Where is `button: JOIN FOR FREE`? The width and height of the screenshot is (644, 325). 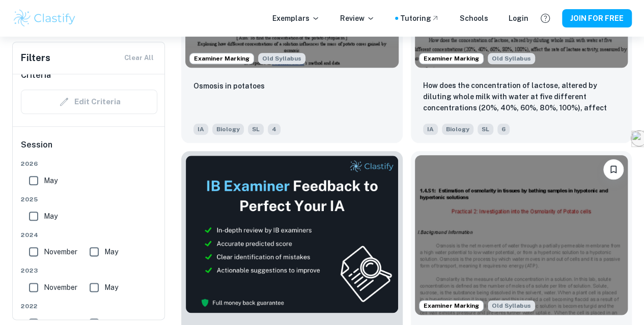
button: JOIN FOR FREE is located at coordinates (597, 18).